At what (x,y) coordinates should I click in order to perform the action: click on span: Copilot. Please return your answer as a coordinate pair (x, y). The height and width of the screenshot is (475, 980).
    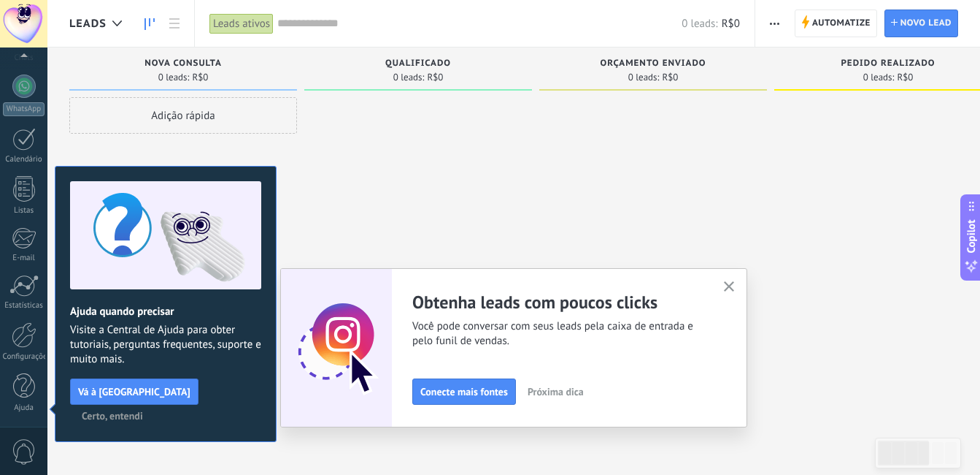
    Looking at the image, I should click on (971, 236).